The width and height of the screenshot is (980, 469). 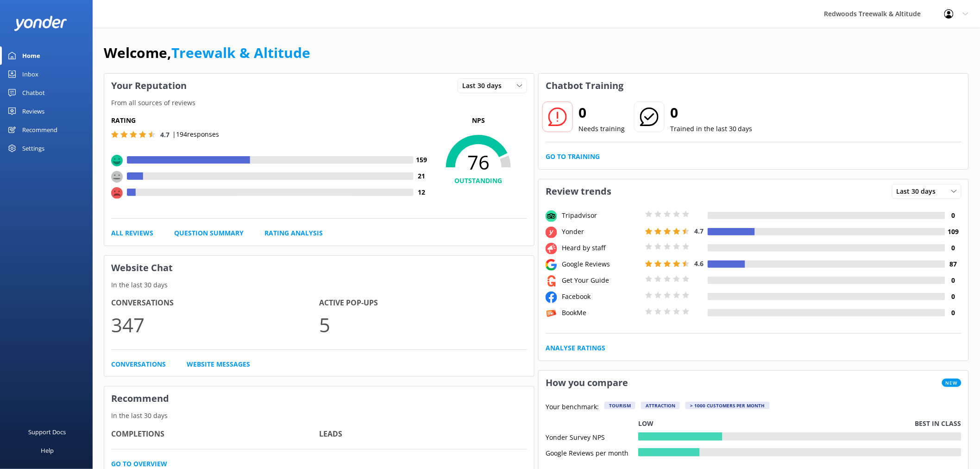 What do you see at coordinates (215, 324) in the screenshot?
I see `p: 347` at bounding box center [215, 324].